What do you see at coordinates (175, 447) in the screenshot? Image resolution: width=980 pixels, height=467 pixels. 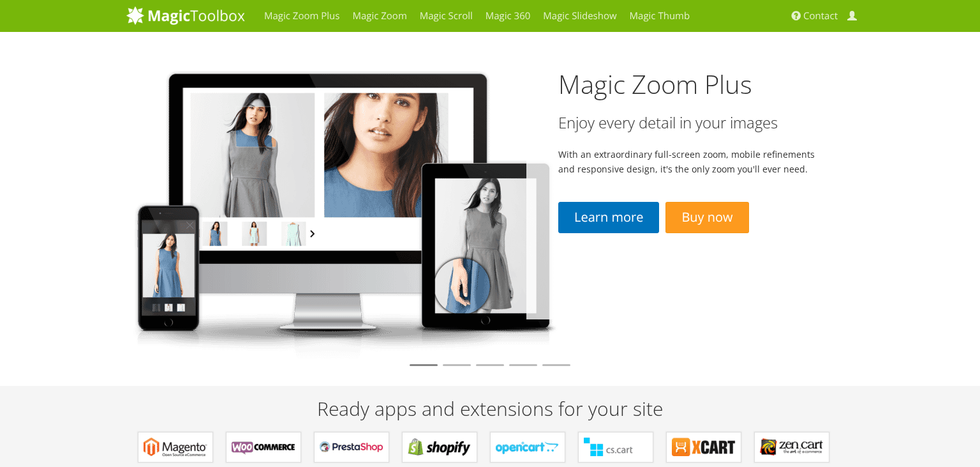 I see `b: Extensions for Magento` at bounding box center [175, 447].